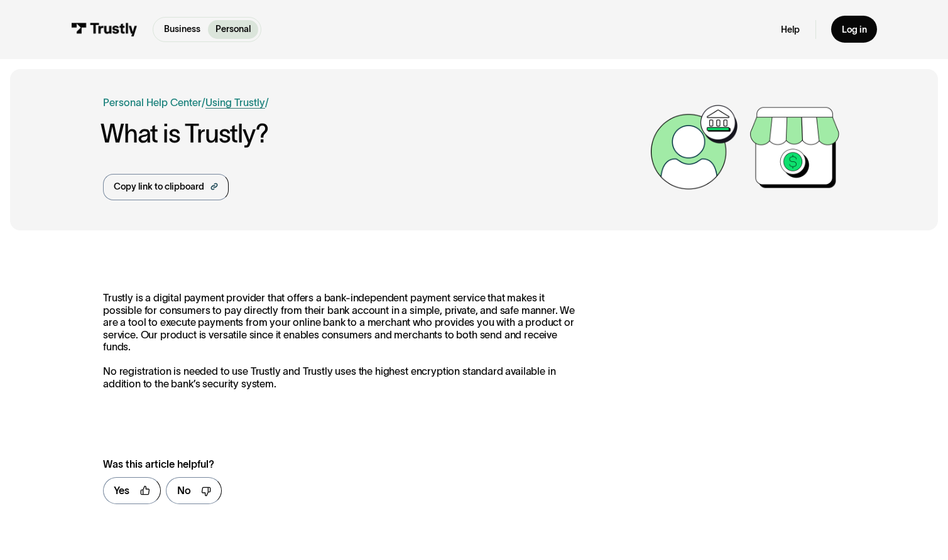 This screenshot has height=560, width=948. Describe the element at coordinates (159, 186) in the screenshot. I see `div: Copy link to clipboard` at that location.